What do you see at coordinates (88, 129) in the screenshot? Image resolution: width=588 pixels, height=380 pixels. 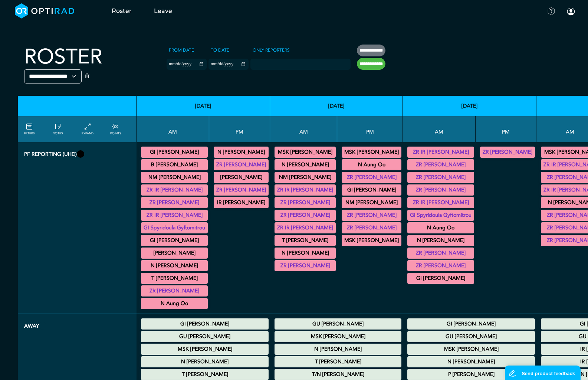 I see `a: collapse/expand entries` at bounding box center [88, 129].